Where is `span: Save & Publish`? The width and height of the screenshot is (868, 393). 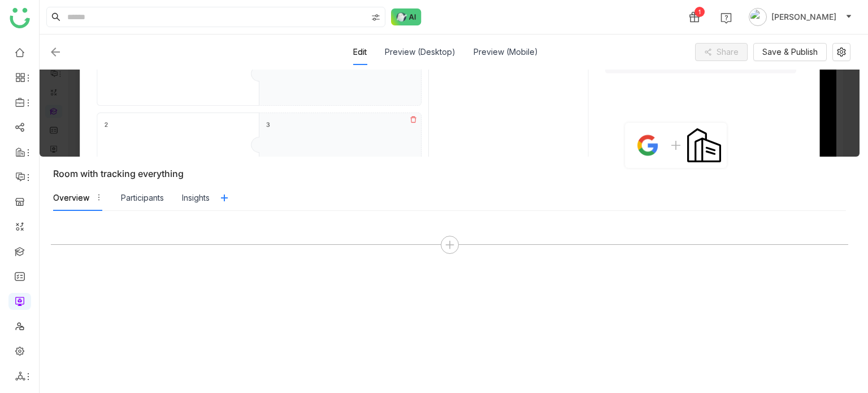 span: Save & Publish is located at coordinates (790, 52).